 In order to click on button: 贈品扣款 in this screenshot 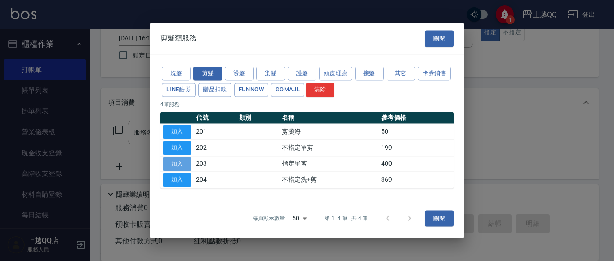, I will do `click(215, 90)`.